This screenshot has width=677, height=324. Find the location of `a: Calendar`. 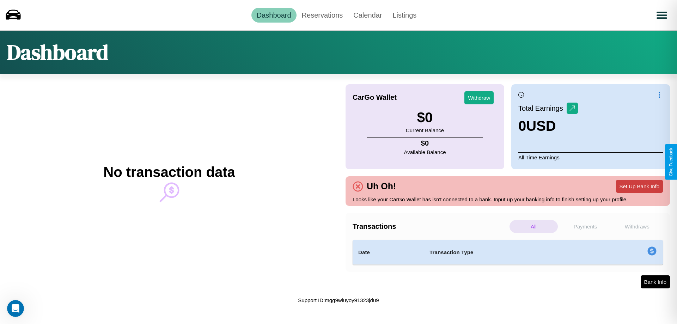

a: Calendar is located at coordinates (368, 15).